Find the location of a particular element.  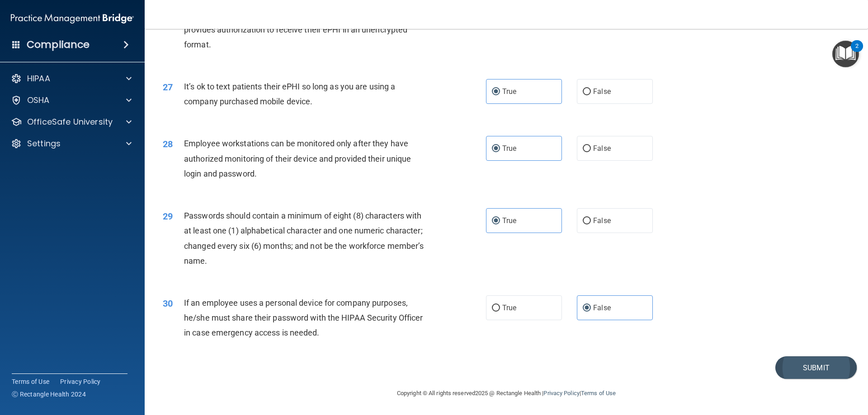

span: 30 is located at coordinates (168, 304).